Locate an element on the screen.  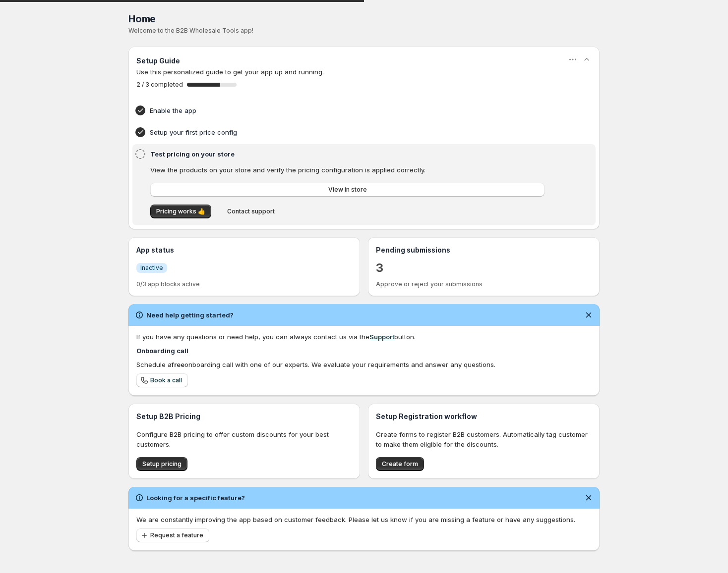
span: 2 / 3 completed is located at coordinates (160, 84).